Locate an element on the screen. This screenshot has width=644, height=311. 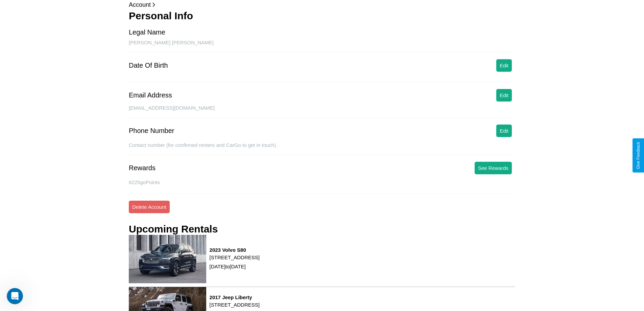
div: Phone Number is located at coordinates (152, 130).